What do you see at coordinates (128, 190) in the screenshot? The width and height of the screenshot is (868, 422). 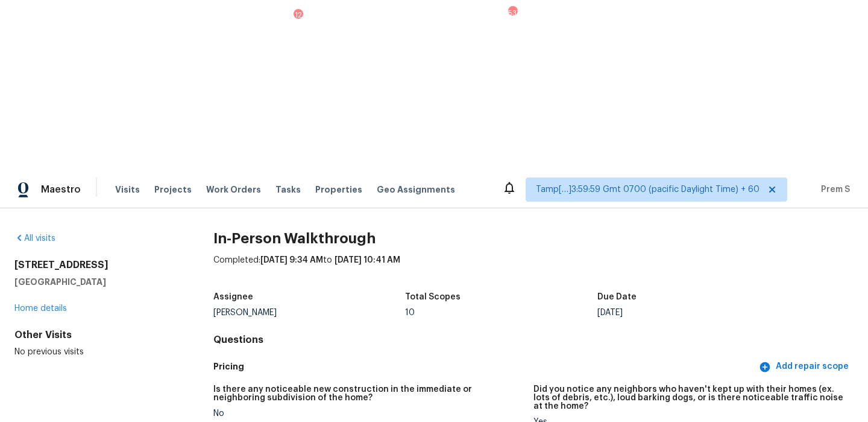 I see `span: Visits` at bounding box center [128, 190].